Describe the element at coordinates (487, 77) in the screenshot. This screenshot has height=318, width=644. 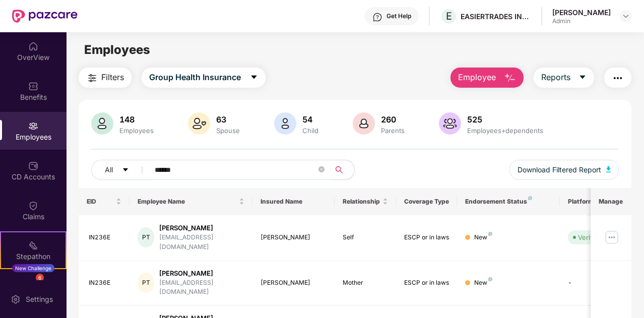
I see `button: Employee` at that location.